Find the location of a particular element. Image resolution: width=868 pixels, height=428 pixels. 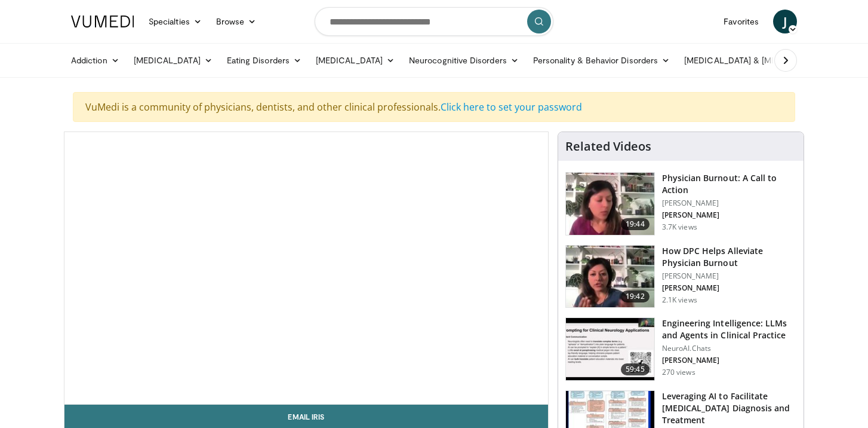

span: J is located at coordinates (785, 22).